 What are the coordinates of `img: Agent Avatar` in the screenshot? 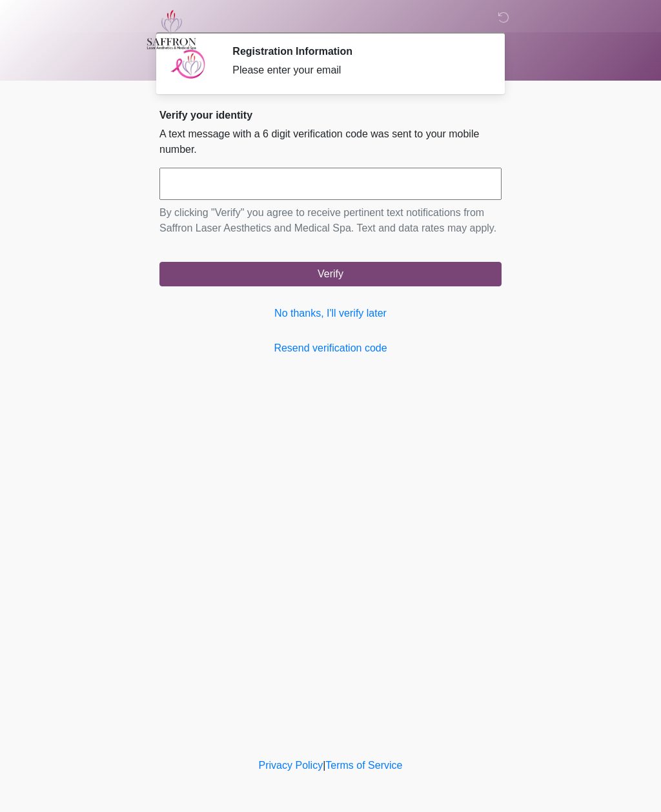 It's located at (188, 64).